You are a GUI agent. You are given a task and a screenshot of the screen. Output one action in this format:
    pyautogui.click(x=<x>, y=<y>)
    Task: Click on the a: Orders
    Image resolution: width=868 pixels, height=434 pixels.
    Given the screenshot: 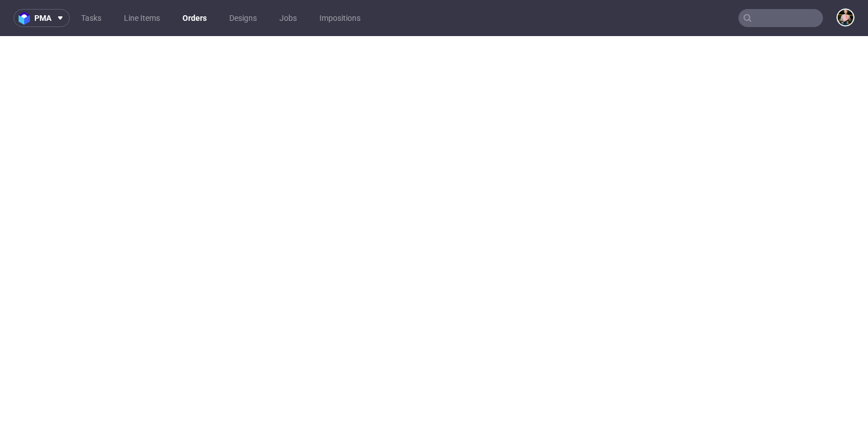 What is the action you would take?
    pyautogui.click(x=195, y=18)
    